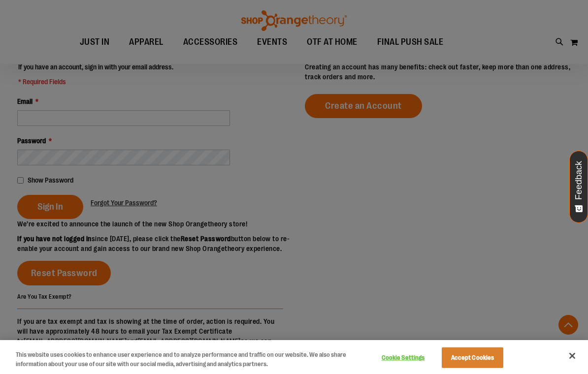  I want to click on button: Accept Cookies, so click(472, 358).